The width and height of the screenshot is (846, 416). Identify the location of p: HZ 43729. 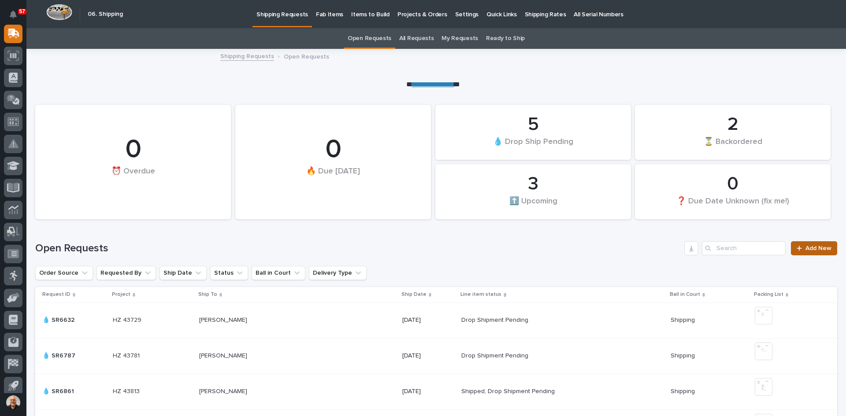
(128, 320).